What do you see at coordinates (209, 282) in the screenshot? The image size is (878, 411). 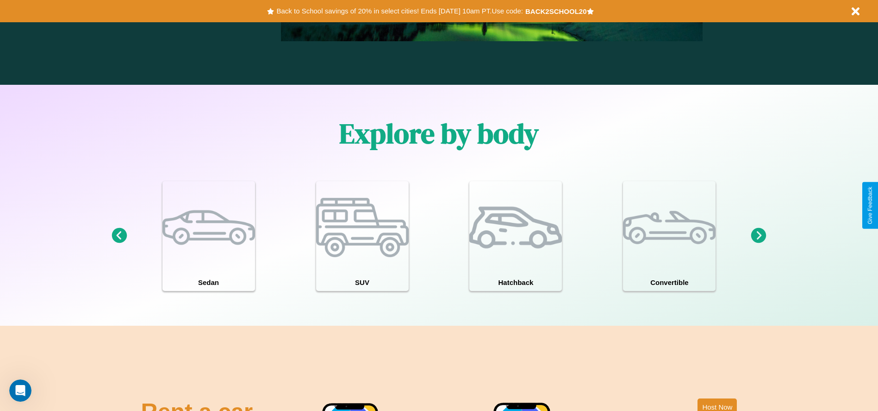 I see `h4: Sedan` at bounding box center [209, 282].